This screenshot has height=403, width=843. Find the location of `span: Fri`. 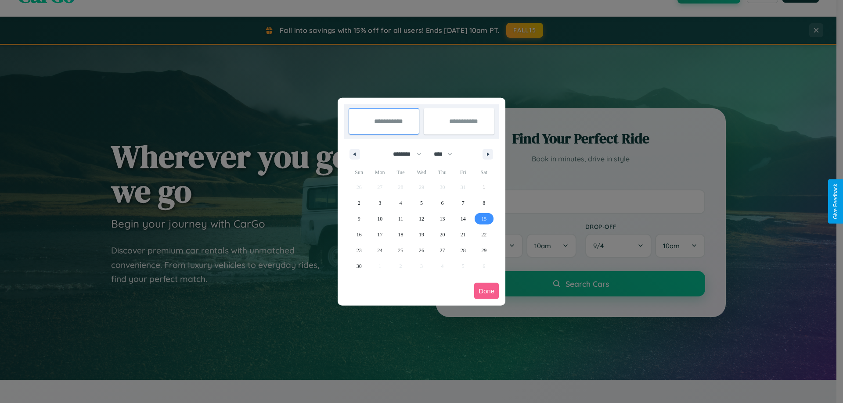

span: Fri is located at coordinates (463, 172).